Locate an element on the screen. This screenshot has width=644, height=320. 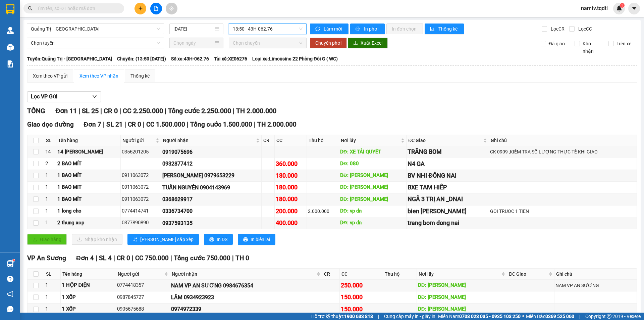
div: 14 is located at coordinates (50, 152).